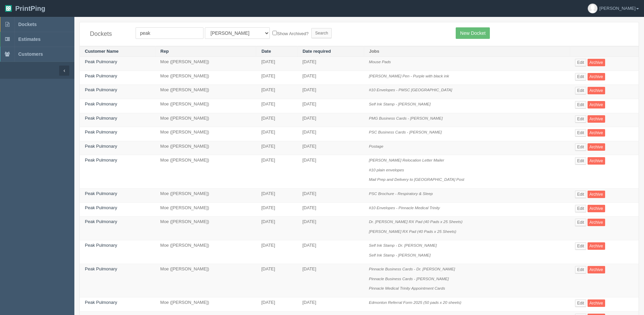 The width and height of the screenshot is (644, 315). Describe the element at coordinates (407, 288) in the screenshot. I see `i: Pinnacle Medical Trinity Appointment Cards` at that location.